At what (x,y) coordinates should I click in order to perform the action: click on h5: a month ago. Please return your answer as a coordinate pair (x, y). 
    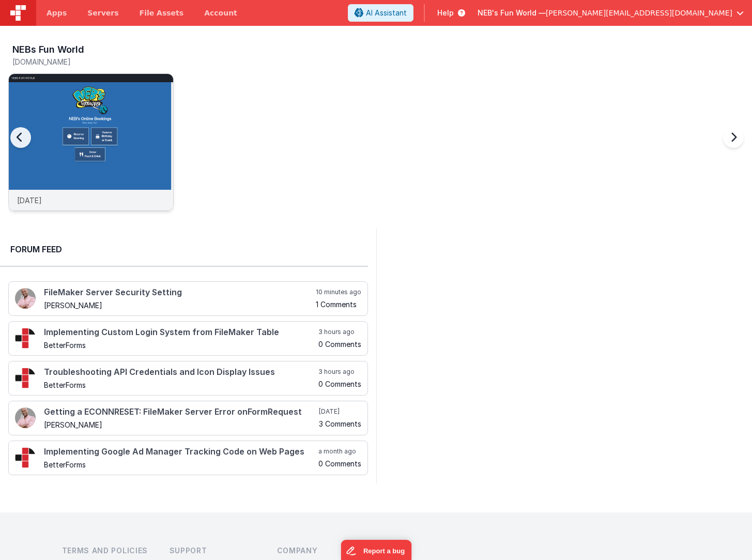
    Looking at the image, I should click on (339, 452).